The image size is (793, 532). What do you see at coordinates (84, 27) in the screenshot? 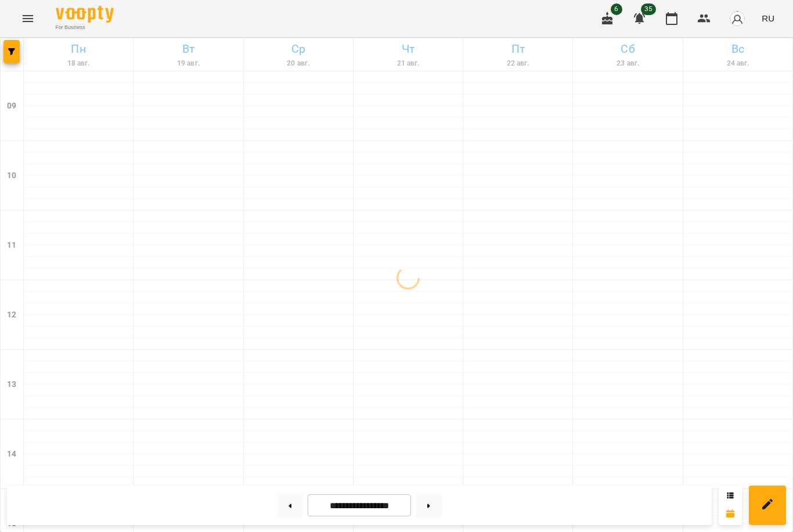
I see `span: For Business` at bounding box center [84, 27].